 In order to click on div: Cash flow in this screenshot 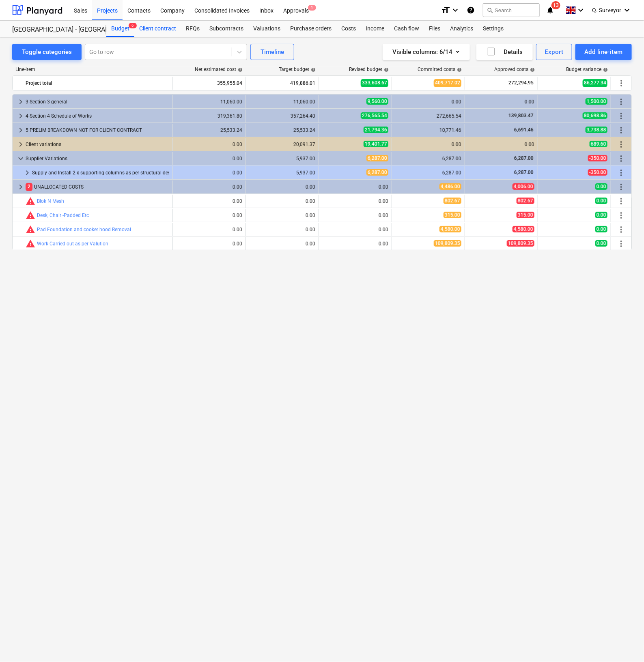, I will do `click(406, 28)`.